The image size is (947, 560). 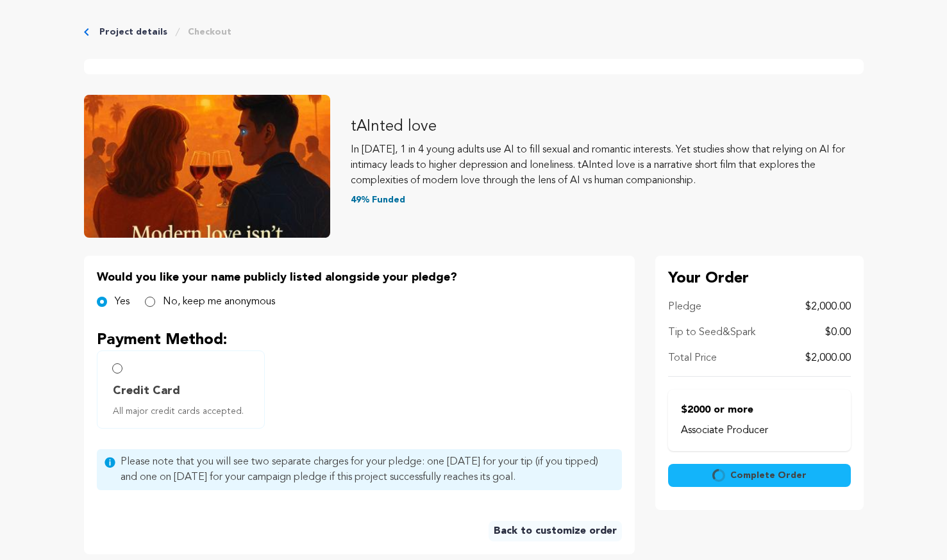 What do you see at coordinates (133, 32) in the screenshot?
I see `a: Project details` at bounding box center [133, 32].